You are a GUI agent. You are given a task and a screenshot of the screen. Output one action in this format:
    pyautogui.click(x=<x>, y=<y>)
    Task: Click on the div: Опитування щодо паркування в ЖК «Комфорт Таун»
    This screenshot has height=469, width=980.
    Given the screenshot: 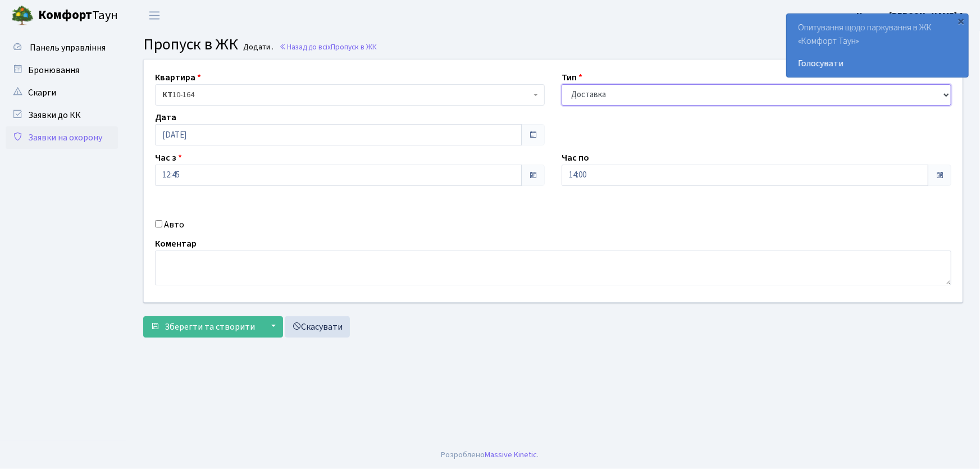 What is the action you would take?
    pyautogui.click(x=877, y=45)
    